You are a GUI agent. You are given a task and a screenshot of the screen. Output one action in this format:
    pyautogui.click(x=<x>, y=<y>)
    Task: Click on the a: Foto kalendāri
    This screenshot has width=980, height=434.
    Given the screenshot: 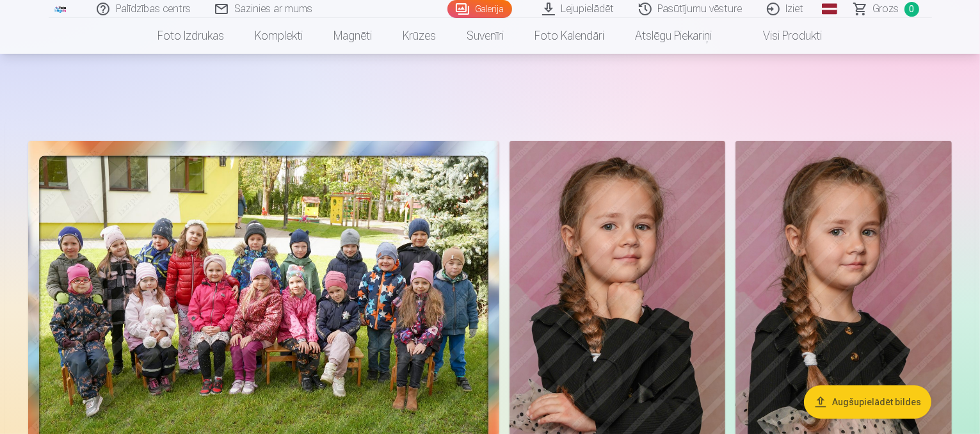 What is the action you would take?
    pyautogui.click(x=570, y=36)
    